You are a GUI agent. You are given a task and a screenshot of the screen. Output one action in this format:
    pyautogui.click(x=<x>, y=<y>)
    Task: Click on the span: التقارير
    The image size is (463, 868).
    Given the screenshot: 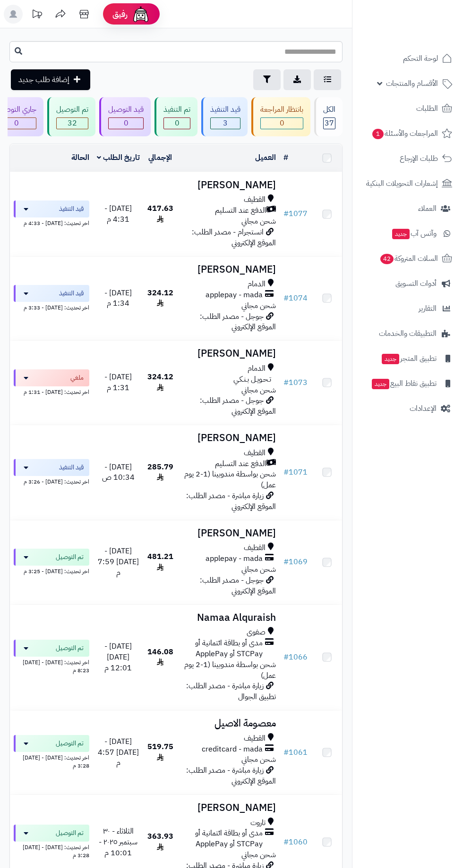 What is the action you would take?
    pyautogui.click(x=427, y=309)
    